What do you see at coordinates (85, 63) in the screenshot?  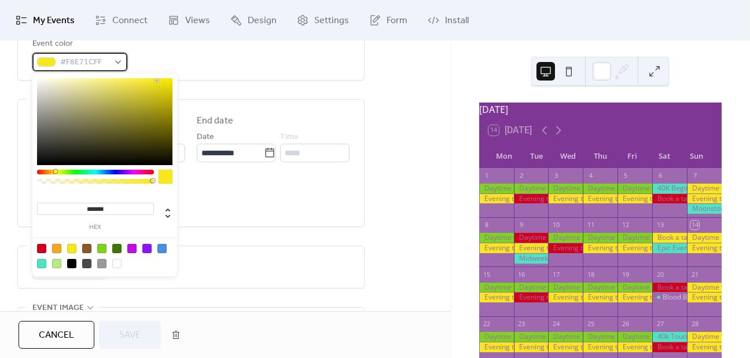 I see `span: #F8E71CFF` at bounding box center [85, 63].